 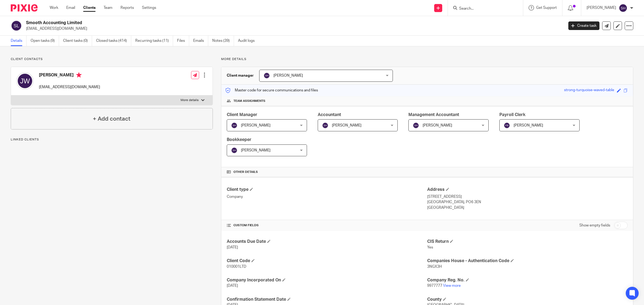 I want to click on a: Clients, so click(x=89, y=8).